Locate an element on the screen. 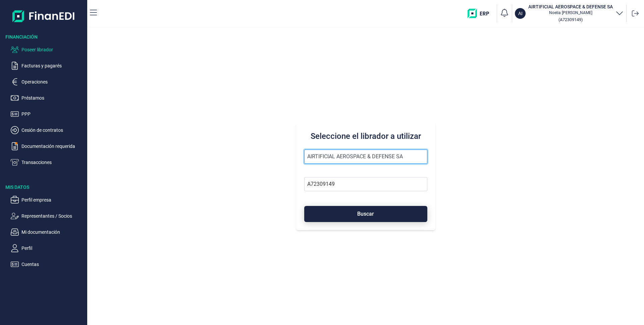  button: Operaciones is located at coordinates (48, 82).